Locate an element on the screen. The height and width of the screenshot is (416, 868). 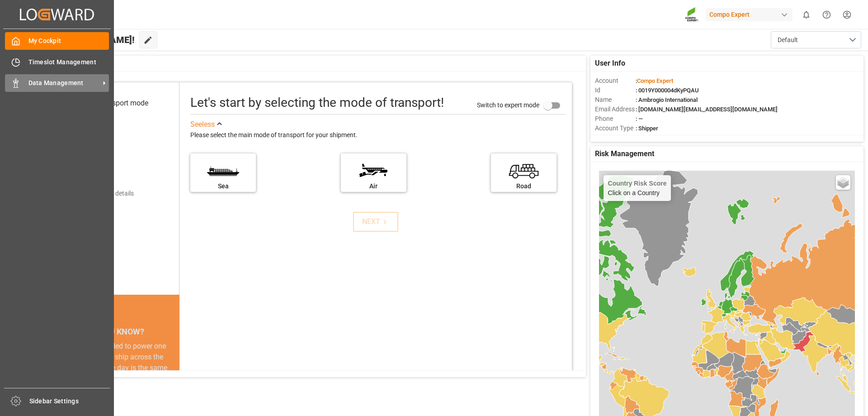
div: Let's start by selecting the mode of transport! is located at coordinates (317, 102).